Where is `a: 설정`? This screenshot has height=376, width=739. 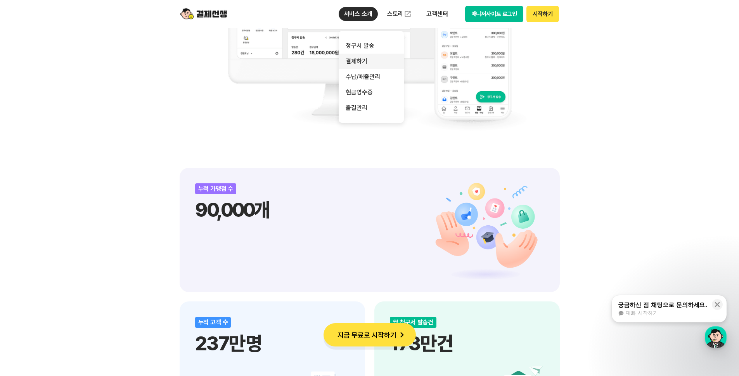 a: 설정 is located at coordinates (125, 256).